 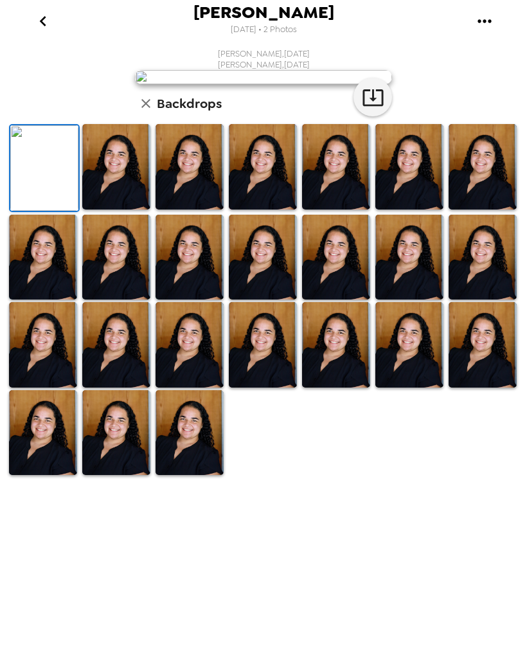 What do you see at coordinates (189, 104) in the screenshot?
I see `h6: Backdrops` at bounding box center [189, 104].